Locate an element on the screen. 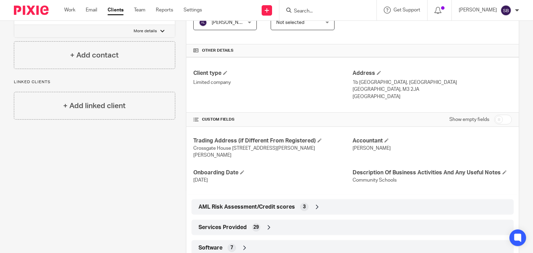  p: Linked clients is located at coordinates (94, 82).